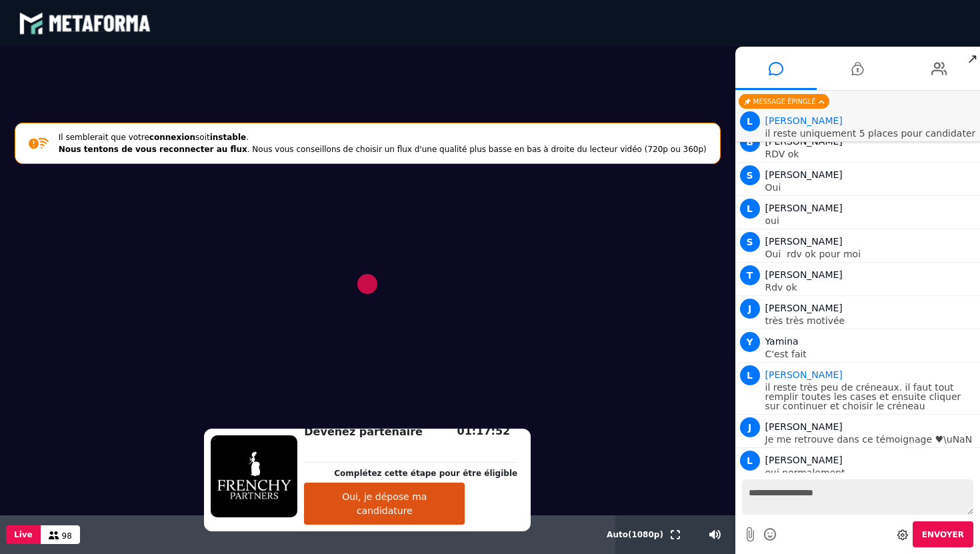 The height and width of the screenshot is (554, 980). Describe the element at coordinates (871, 354) in the screenshot. I see `p: C'est fait` at that location.